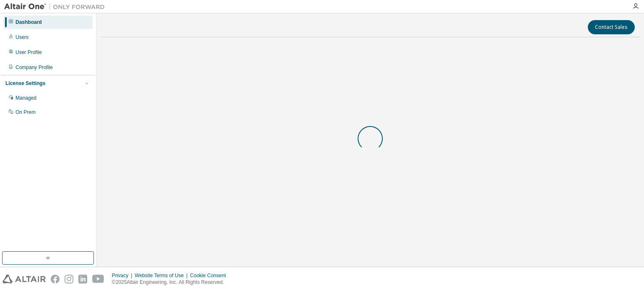  Describe the element at coordinates (29, 22) in the screenshot. I see `div: Dashboard` at that location.